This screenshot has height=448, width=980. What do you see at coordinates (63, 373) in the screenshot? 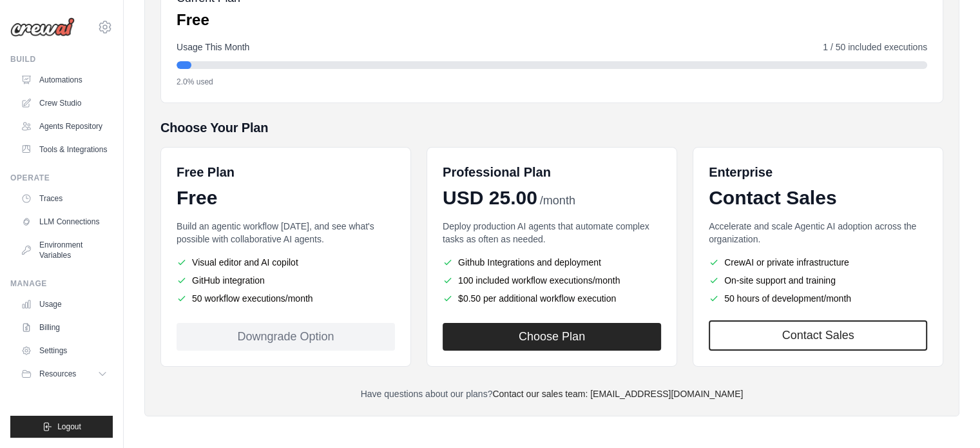
I see `button: Resources` at bounding box center [63, 373].